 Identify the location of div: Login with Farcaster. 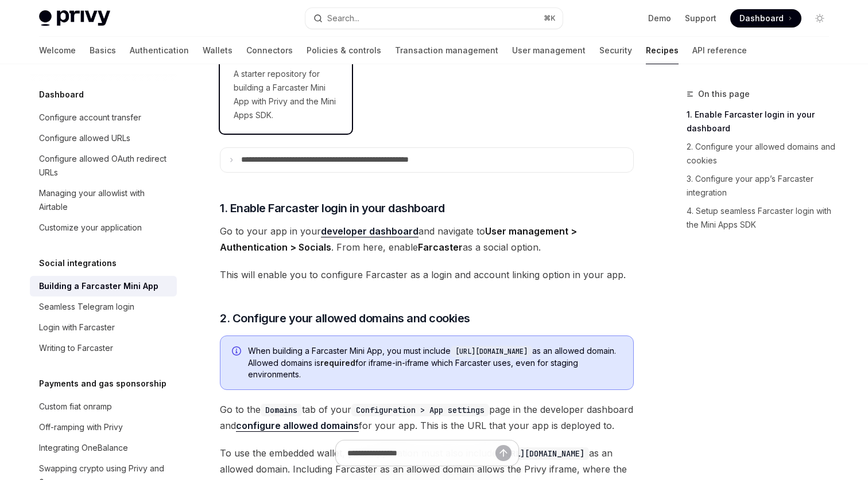
(77, 328).